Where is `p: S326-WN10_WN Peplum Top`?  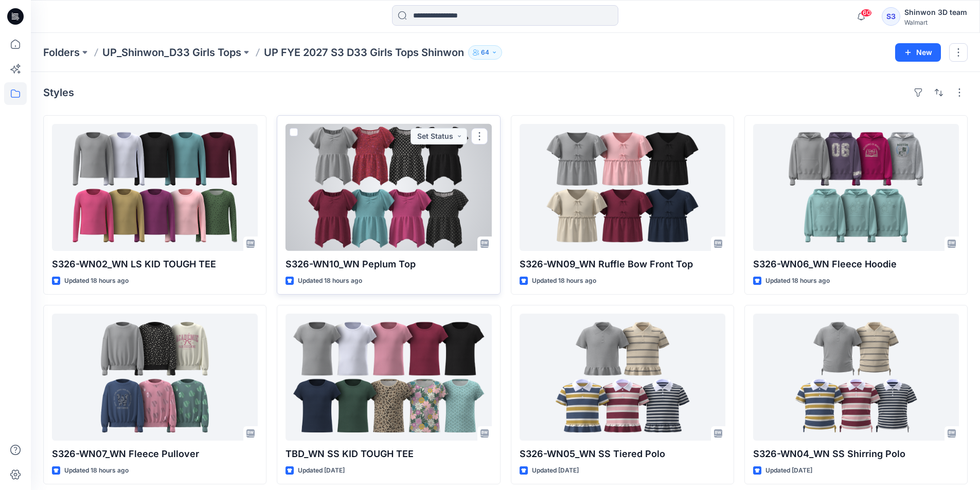 p: S326-WN10_WN Peplum Top is located at coordinates (388, 265).